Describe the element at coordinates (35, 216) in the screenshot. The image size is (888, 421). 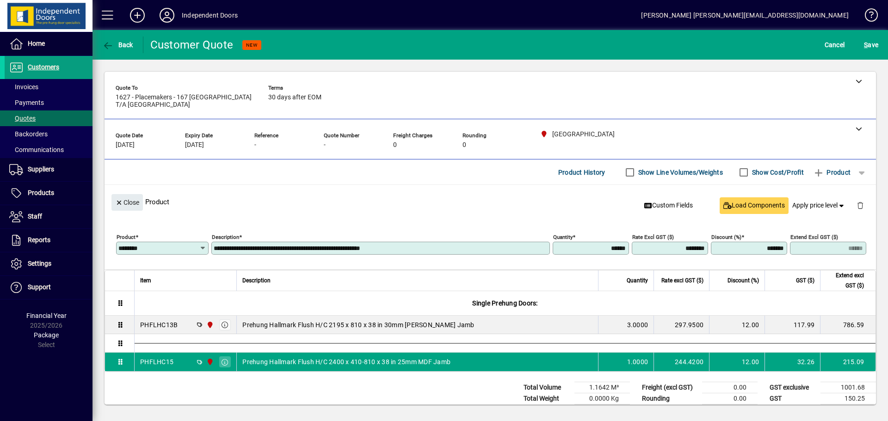
I see `span: Staff` at that location.